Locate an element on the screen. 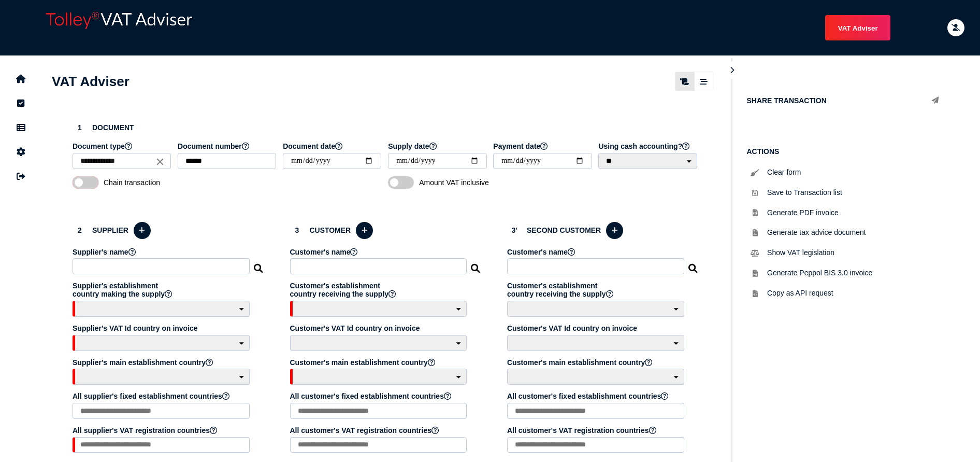 The height and width of the screenshot is (462, 980). button: Hide is located at coordinates (732, 70).